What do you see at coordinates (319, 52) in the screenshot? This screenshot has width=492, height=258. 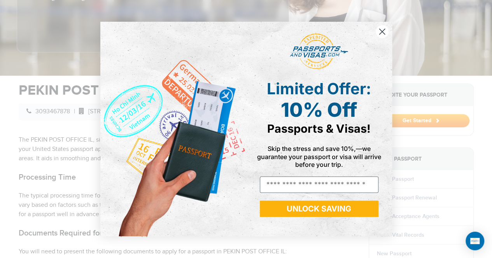 I see `img: passports and visas` at bounding box center [319, 52].